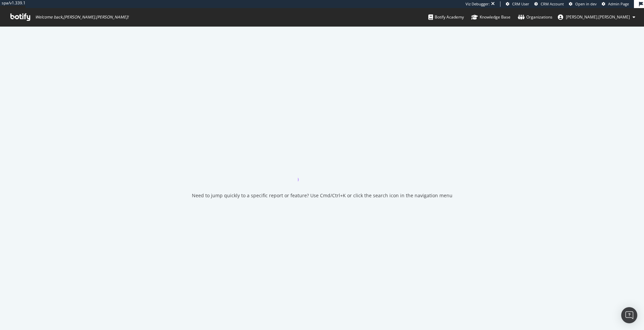 The height and width of the screenshot is (330, 644). I want to click on a: Organizations, so click(535, 17).